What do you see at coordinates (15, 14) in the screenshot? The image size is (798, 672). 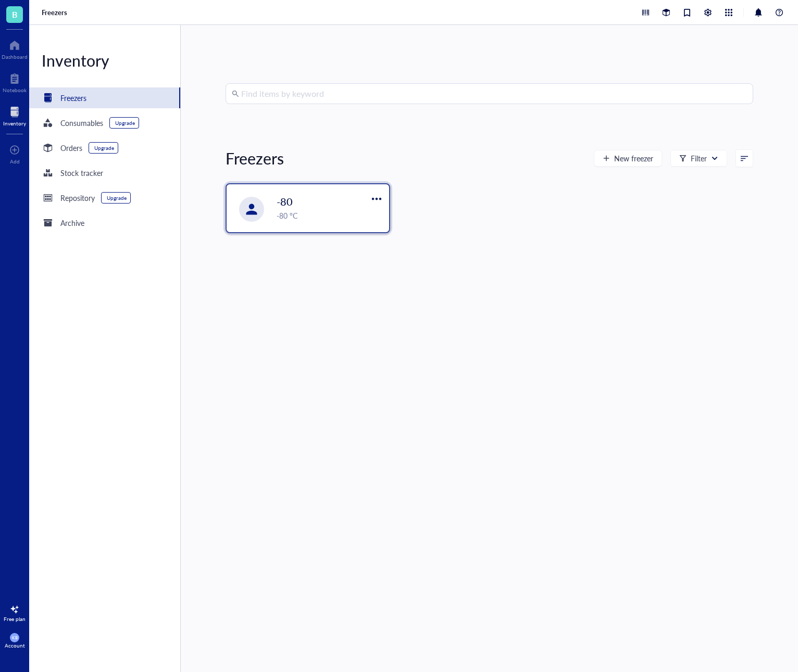 I see `span: B` at bounding box center [15, 14].